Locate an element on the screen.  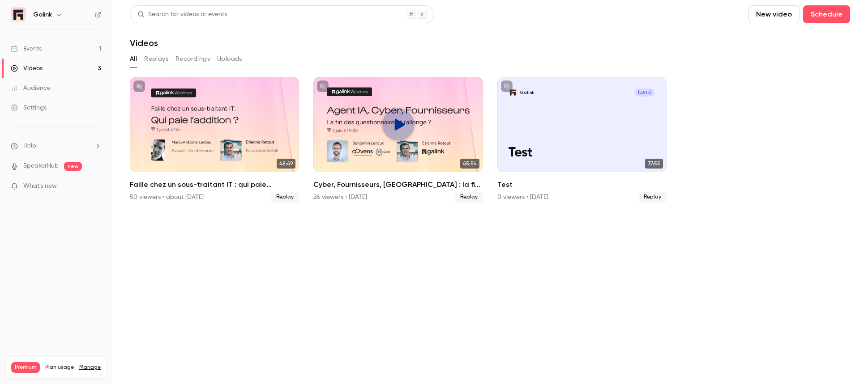
a: SpeakerHub is located at coordinates (41, 166).